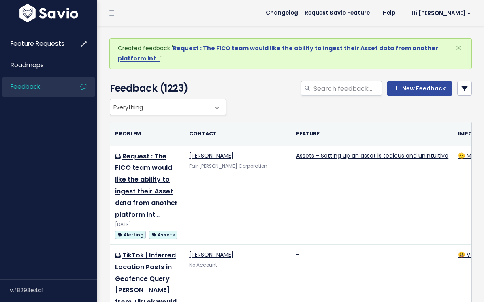 This screenshot has width=484, height=302. I want to click on a: Feedback, so click(34, 87).